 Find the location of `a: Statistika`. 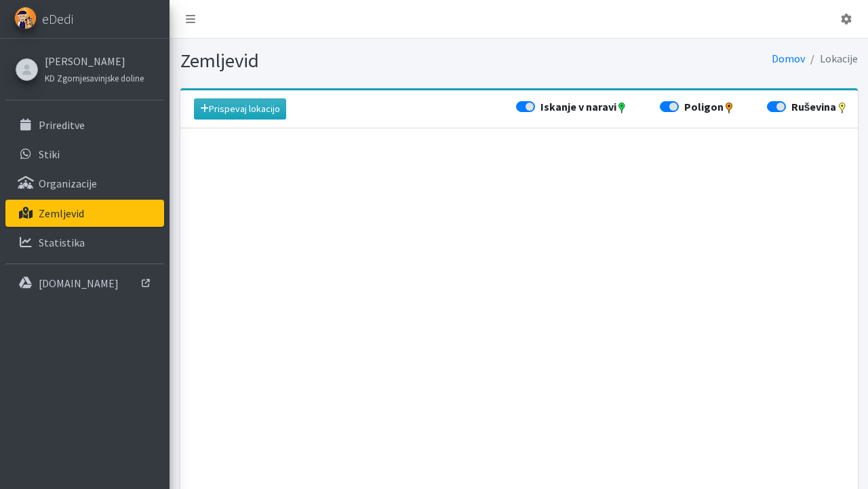

a: Statistika is located at coordinates (85, 242).